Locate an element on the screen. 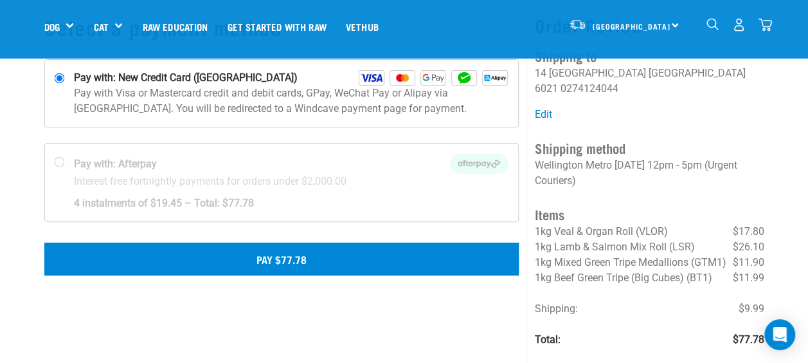  span: 1kg Beef Green Tripe (Big Cubes) (BT1) is located at coordinates (624, 277).